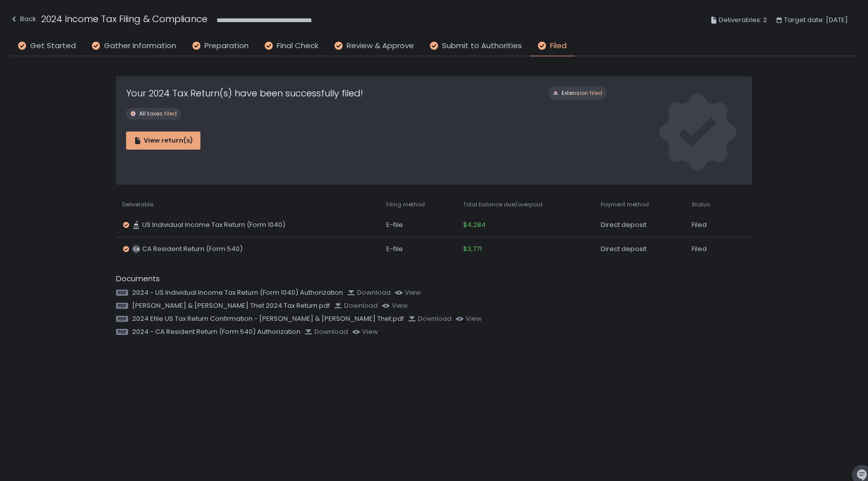  I want to click on span: Review & Approve, so click(380, 46).